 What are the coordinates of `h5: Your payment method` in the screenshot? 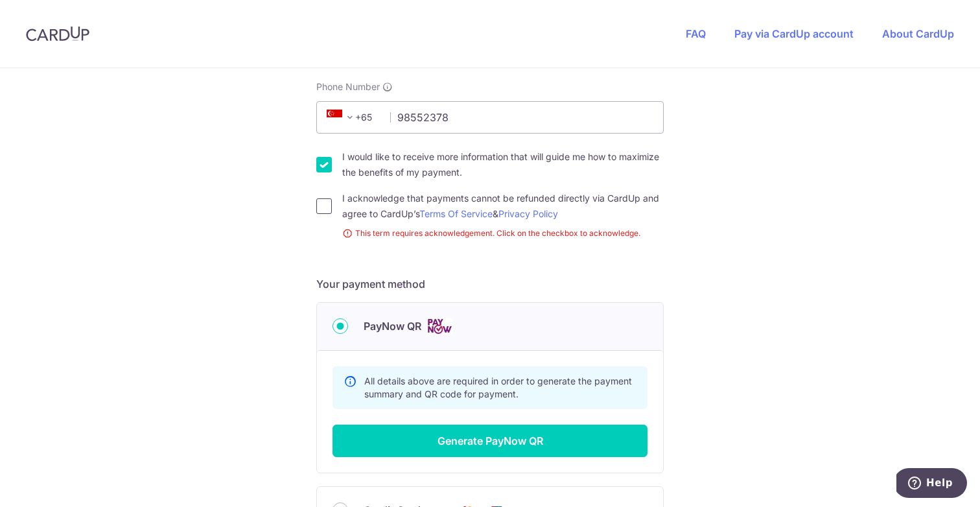 It's located at (490, 284).